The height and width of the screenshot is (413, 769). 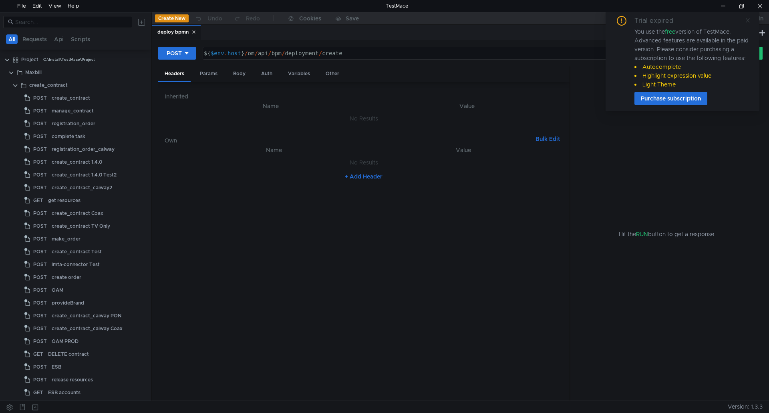 What do you see at coordinates (177, 32) in the screenshot?
I see `div: deploy bpmn` at bounding box center [177, 32].